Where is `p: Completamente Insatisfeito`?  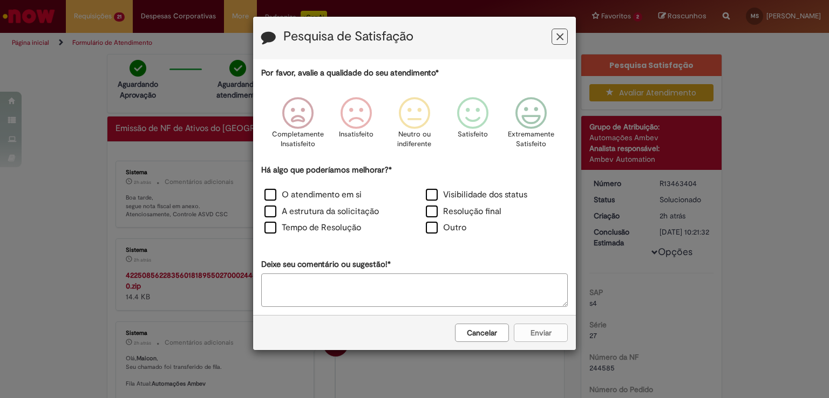 p: Completamente Insatisfeito is located at coordinates (298, 139).